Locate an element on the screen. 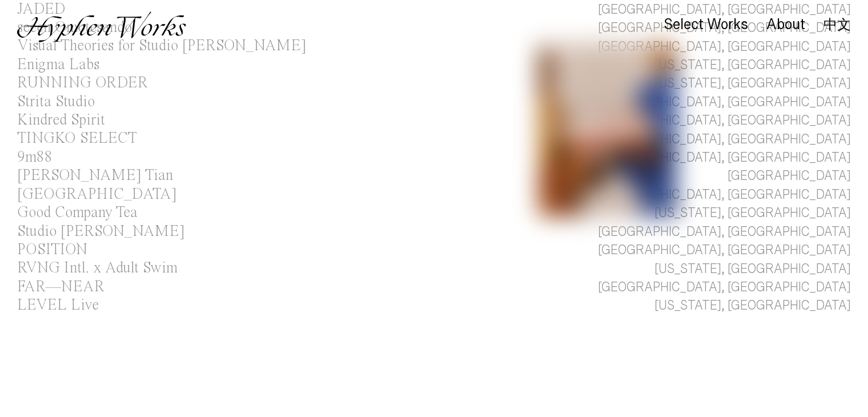  a: 中文 is located at coordinates (837, 25).